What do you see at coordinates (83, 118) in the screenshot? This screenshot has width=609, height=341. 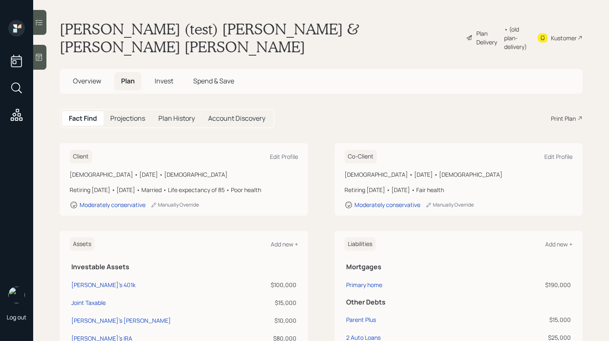 I see `h5: Fact Find` at bounding box center [83, 118].